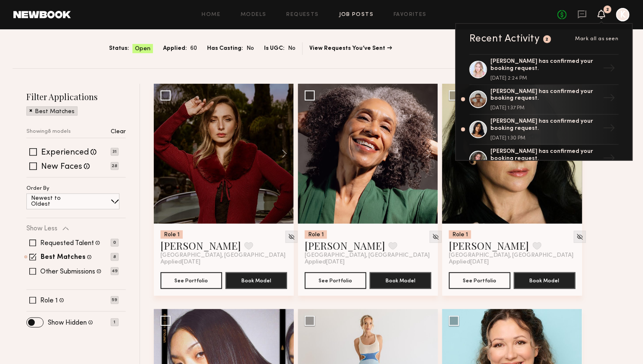 The height and width of the screenshot is (364, 643). Describe the element at coordinates (143, 49) in the screenshot. I see `span: Open` at that location.